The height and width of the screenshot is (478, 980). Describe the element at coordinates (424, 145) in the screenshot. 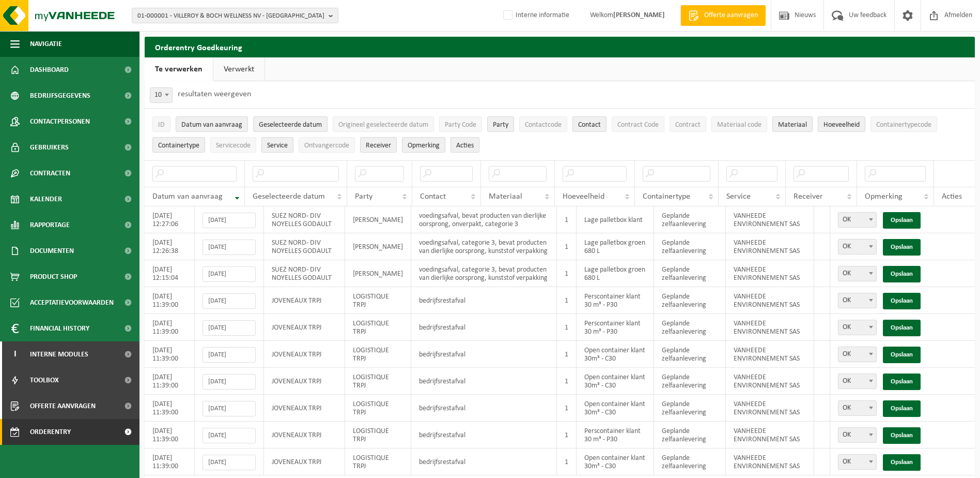

I see `button: OpmerkingOpmerking: Activate to sort` at that location.